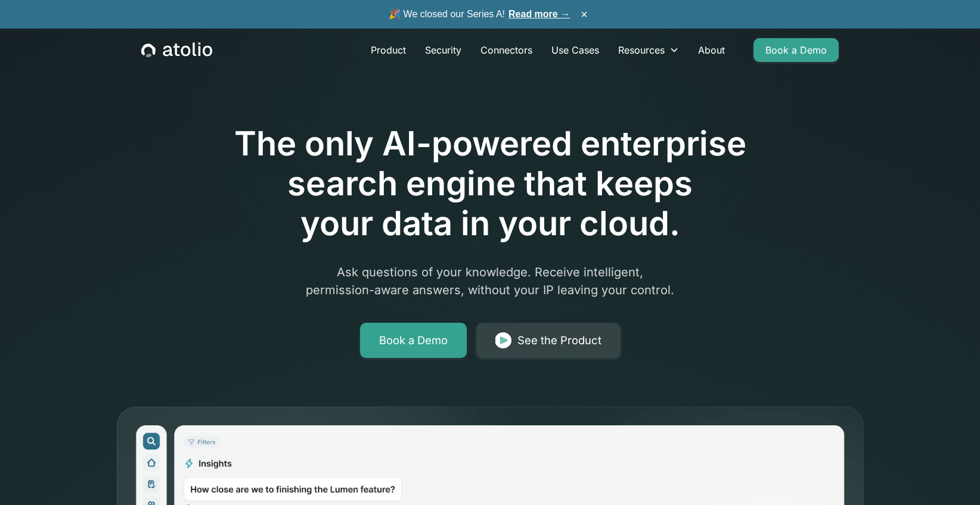 The height and width of the screenshot is (505, 980). Describe the element at coordinates (711, 50) in the screenshot. I see `a: About` at that location.